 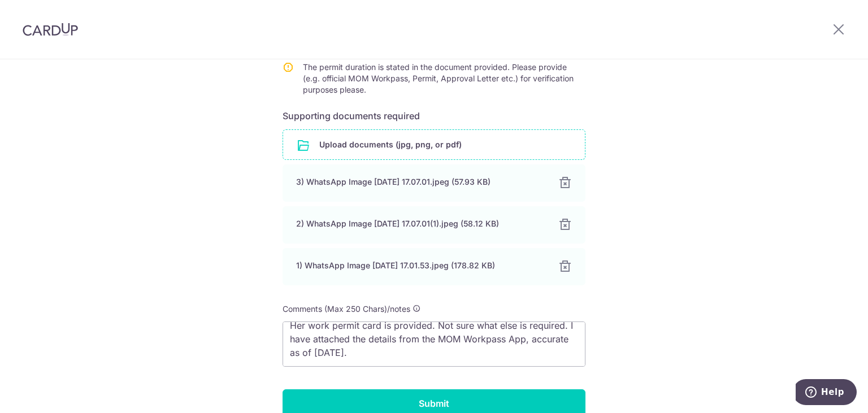 What do you see at coordinates (346, 309) in the screenshot?
I see `span: Comments (Max 250 Chars)/notes` at bounding box center [346, 309].